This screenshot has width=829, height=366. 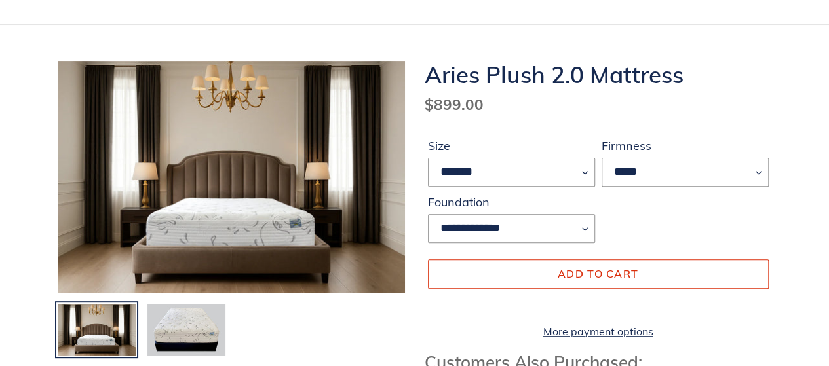 I want to click on img: Load image into Gallery viewer, aries-plush-mattress, so click(x=186, y=330).